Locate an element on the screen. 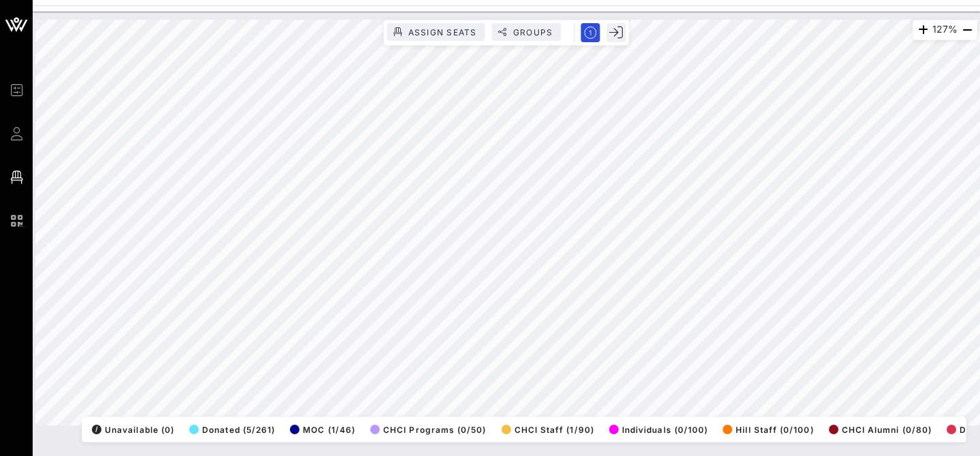  button: Individuals (0/100) is located at coordinates (656, 430).